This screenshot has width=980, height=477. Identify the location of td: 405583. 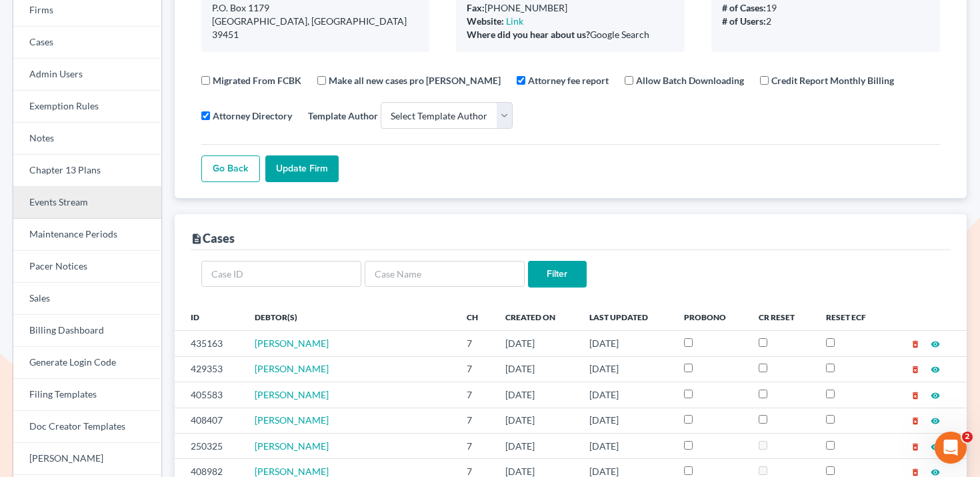
(210, 395).